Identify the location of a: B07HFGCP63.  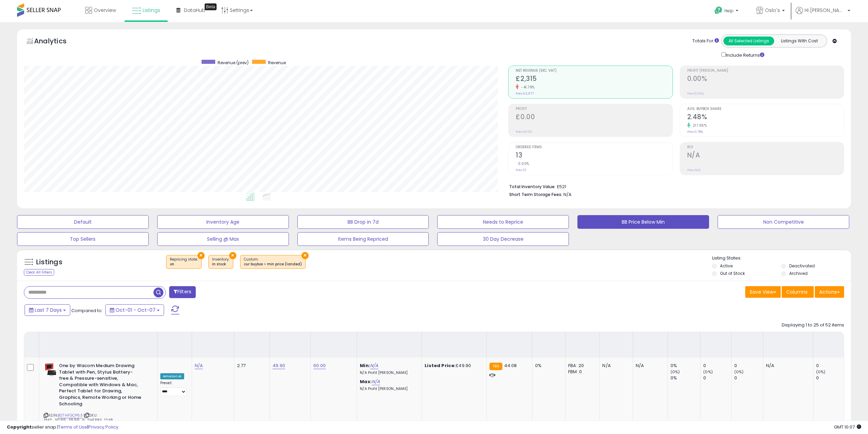
(70, 415).